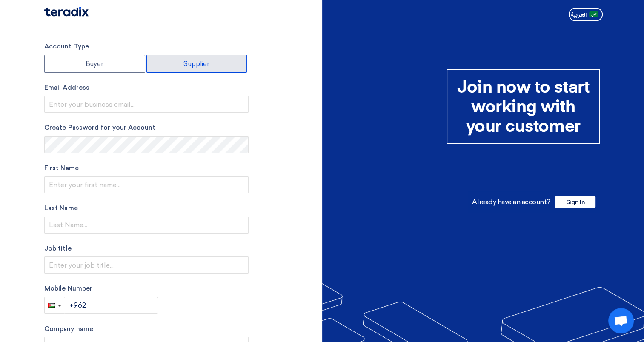 This screenshot has width=644, height=342. What do you see at coordinates (146, 185) in the screenshot?
I see `input: Enter your first name...` at bounding box center [146, 185].